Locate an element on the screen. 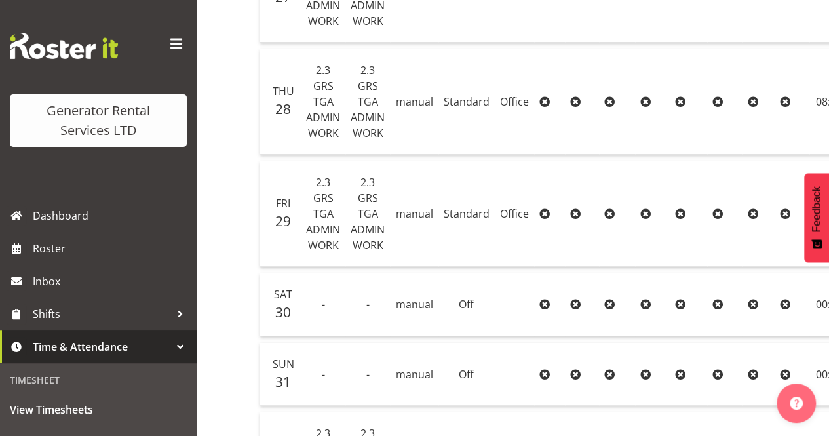 This screenshot has height=436, width=829. span: Shifts is located at coordinates (102, 314).